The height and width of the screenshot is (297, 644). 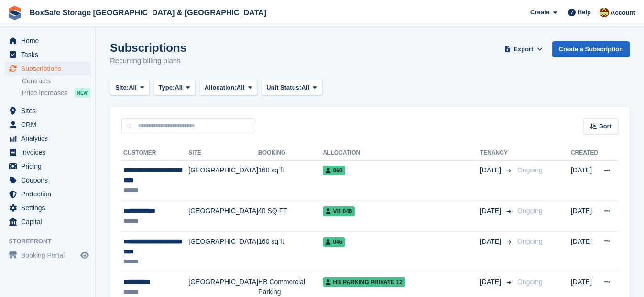 What do you see at coordinates (524, 49) in the screenshot?
I see `button: Export` at bounding box center [524, 49].